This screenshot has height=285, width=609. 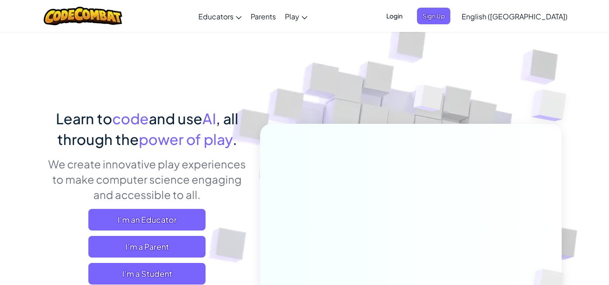 What do you see at coordinates (292, 16) in the screenshot?
I see `span: Play` at bounding box center [292, 16].